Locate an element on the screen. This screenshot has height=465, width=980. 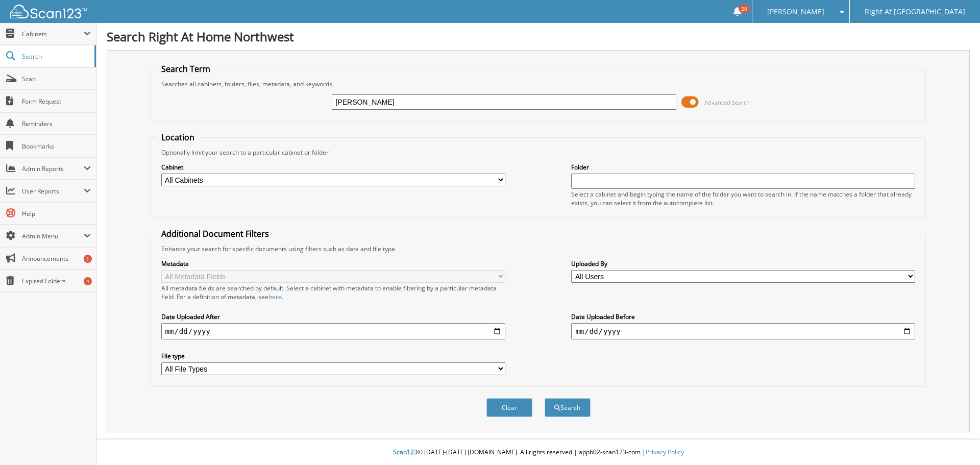
label: Date Uploaded Before is located at coordinates (744, 316).